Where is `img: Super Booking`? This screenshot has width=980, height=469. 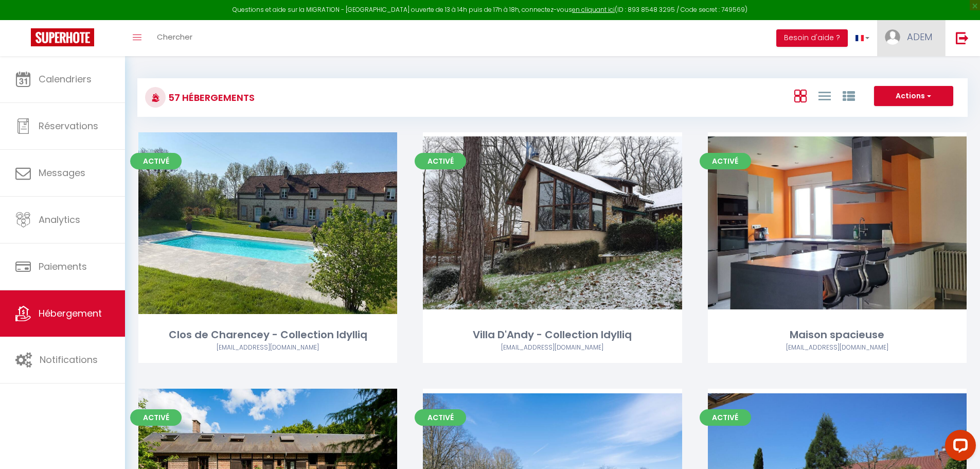 img: Super Booking is located at coordinates (62, 37).